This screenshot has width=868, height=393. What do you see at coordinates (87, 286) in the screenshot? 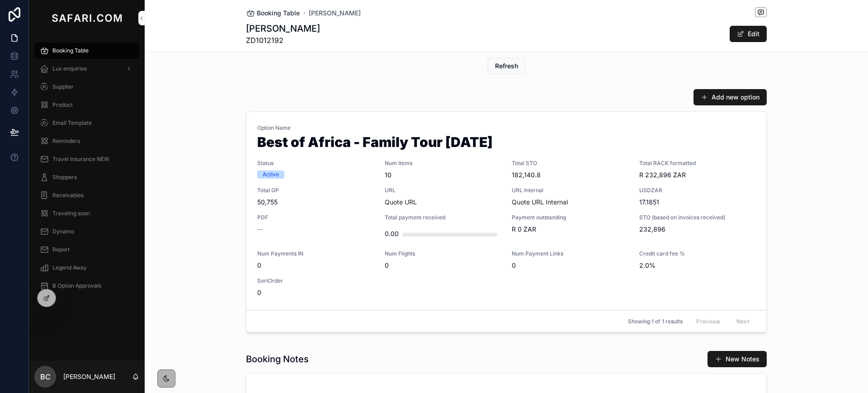
I see `a: B Option Approvals` at bounding box center [87, 286].